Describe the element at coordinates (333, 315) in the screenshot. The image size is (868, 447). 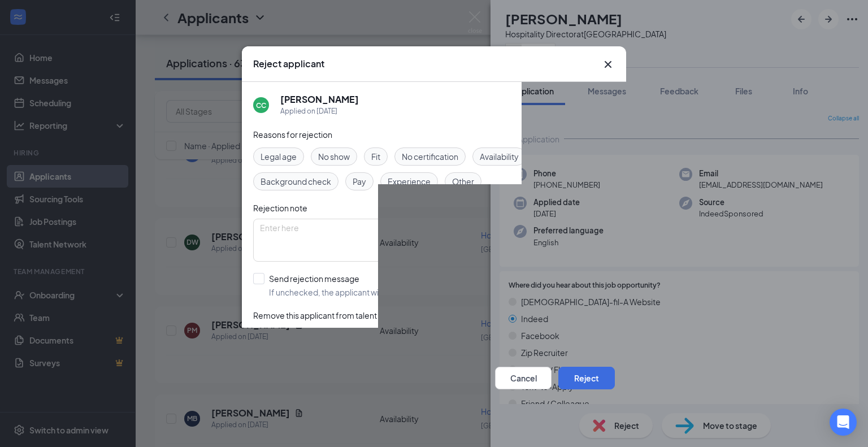
I see `span: Remove this applicant from talent network?` at that location.